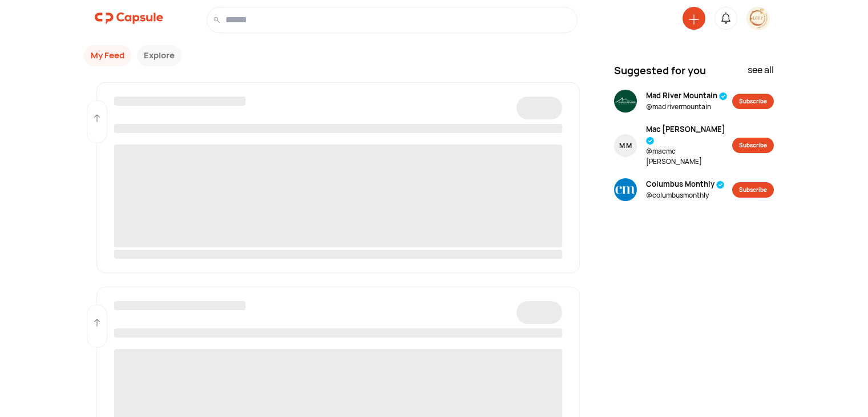 The image size is (868, 417). I want to click on span: Columbus Monthly, so click(685, 185).